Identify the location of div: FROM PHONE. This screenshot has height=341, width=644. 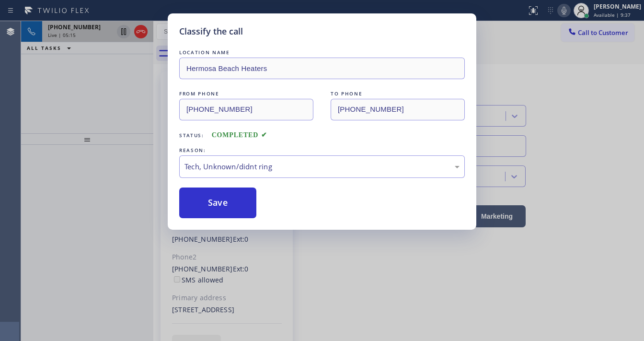
(246, 94).